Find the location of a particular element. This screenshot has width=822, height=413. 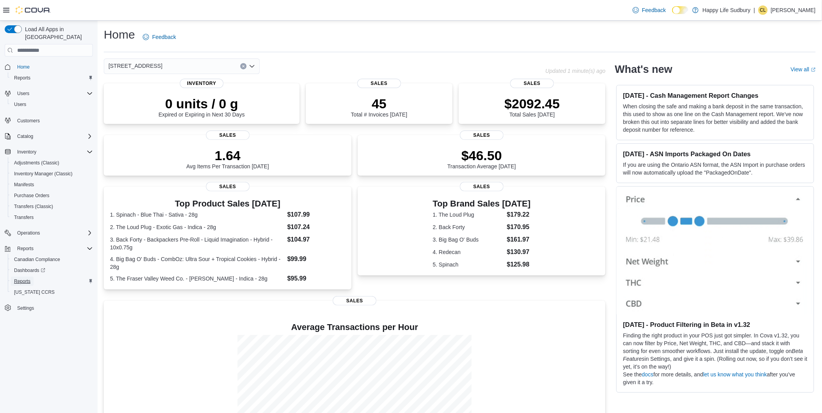

button: Transfers (Classic) is located at coordinates (52, 207).